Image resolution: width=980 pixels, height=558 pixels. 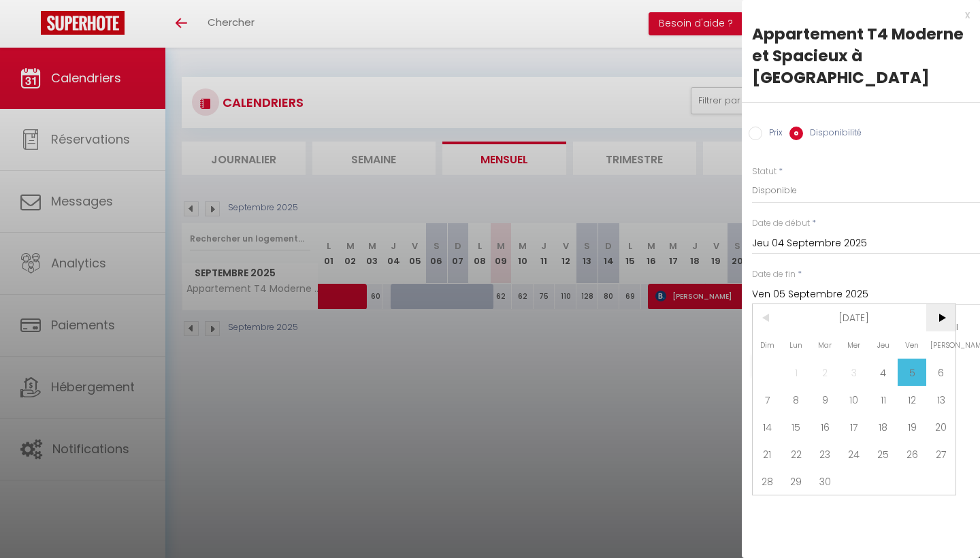 I want to click on span: 16, so click(x=825, y=426).